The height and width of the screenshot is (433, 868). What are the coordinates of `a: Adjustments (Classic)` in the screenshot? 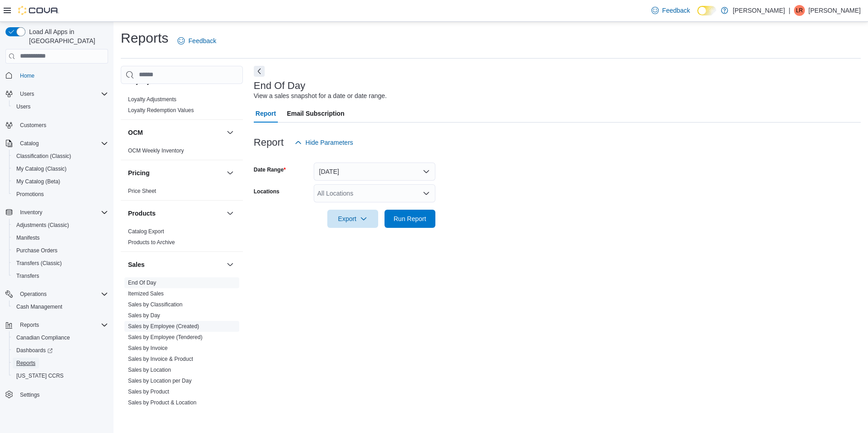 It's located at (43, 225).